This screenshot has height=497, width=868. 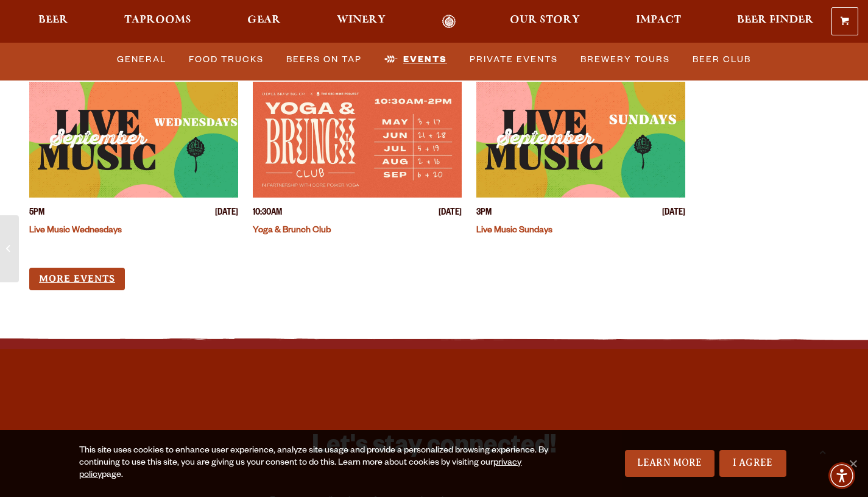 What do you see at coordinates (53, 22) in the screenshot?
I see `a: Beer` at bounding box center [53, 22].